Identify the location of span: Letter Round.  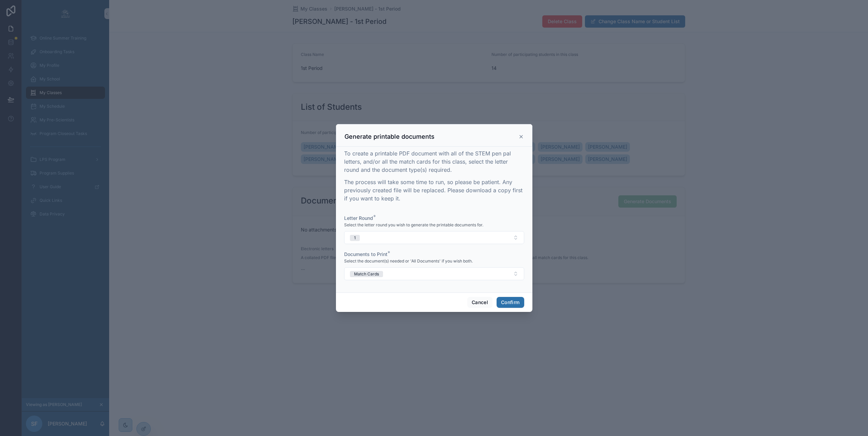
(358, 218).